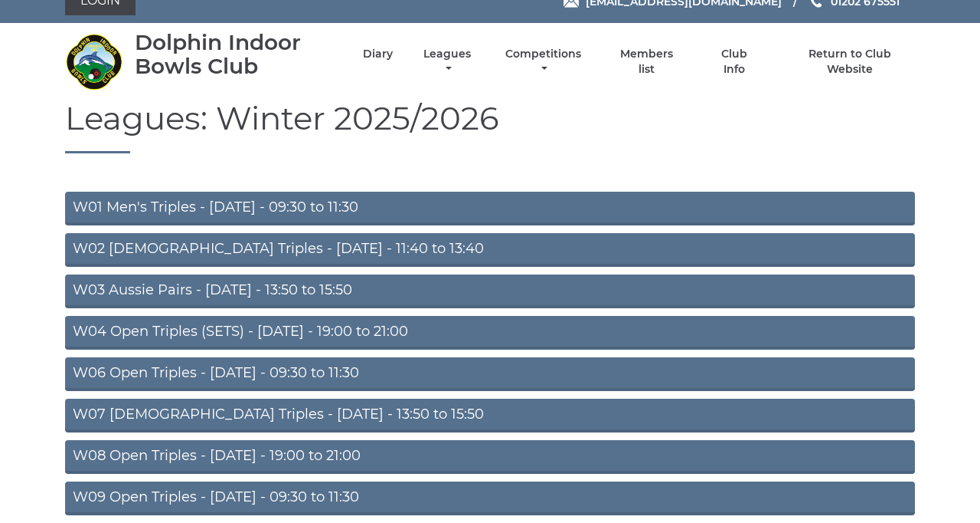  Describe the element at coordinates (377, 54) in the screenshot. I see `a: Diary` at that location.